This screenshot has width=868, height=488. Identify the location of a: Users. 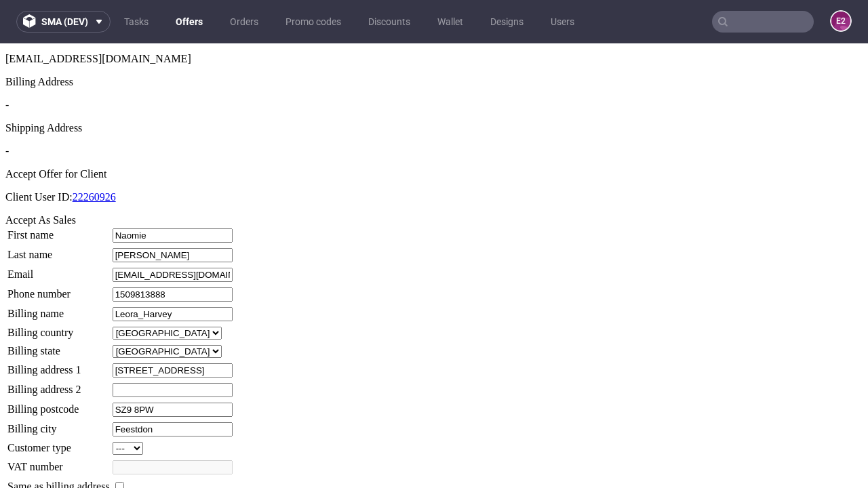
(562, 22).